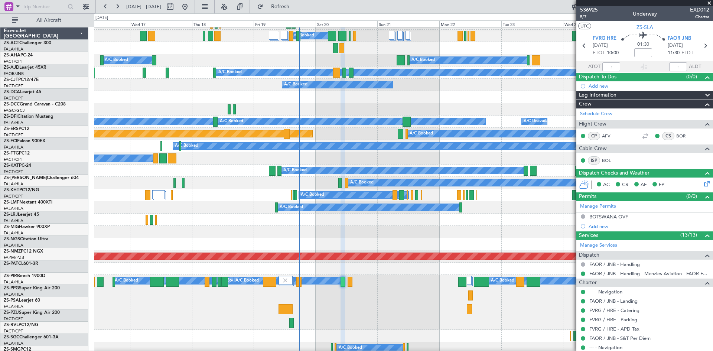  I want to click on a: --- - Navigation, so click(606, 347).